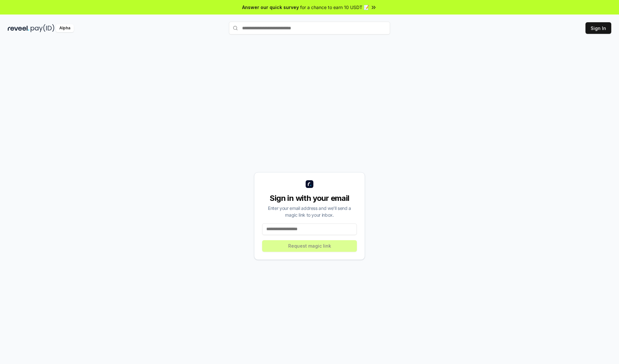 Image resolution: width=619 pixels, height=364 pixels. What do you see at coordinates (65, 28) in the screenshot?
I see `div: Alpha` at bounding box center [65, 28].